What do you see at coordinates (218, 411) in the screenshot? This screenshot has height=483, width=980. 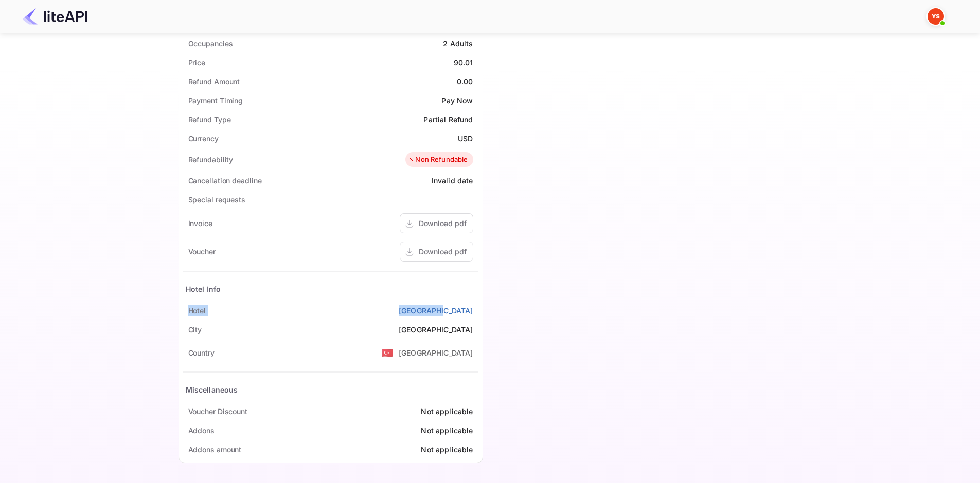 I see `div: Voucher Discount` at bounding box center [218, 411].